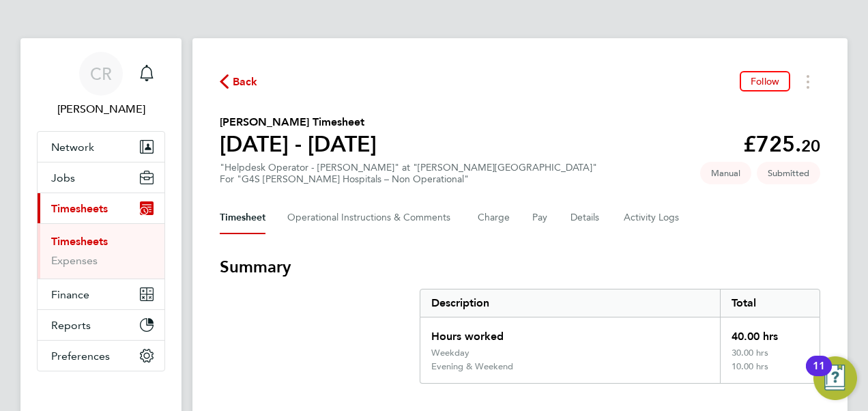 This screenshot has height=411, width=868. What do you see at coordinates (79, 208) in the screenshot?
I see `span: Timesheets` at bounding box center [79, 208].